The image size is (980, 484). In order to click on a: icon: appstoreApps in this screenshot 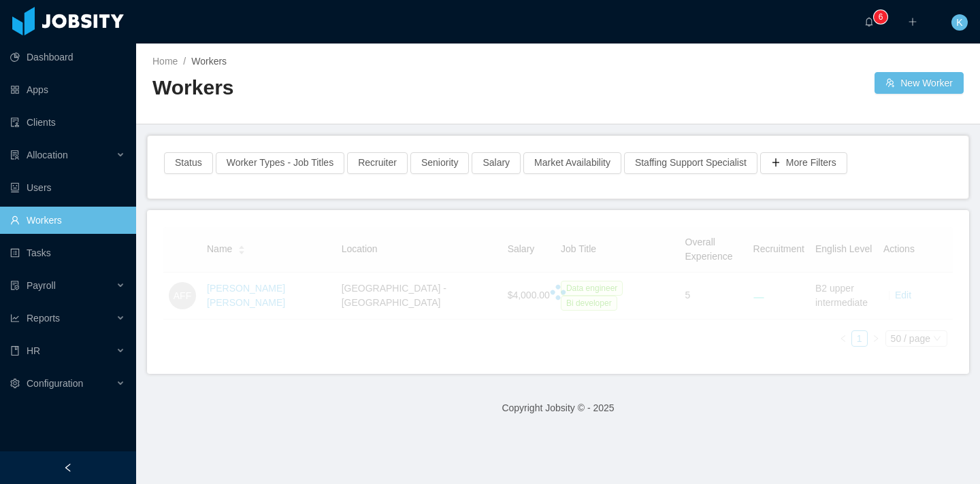, I will do `click(68, 90)`.